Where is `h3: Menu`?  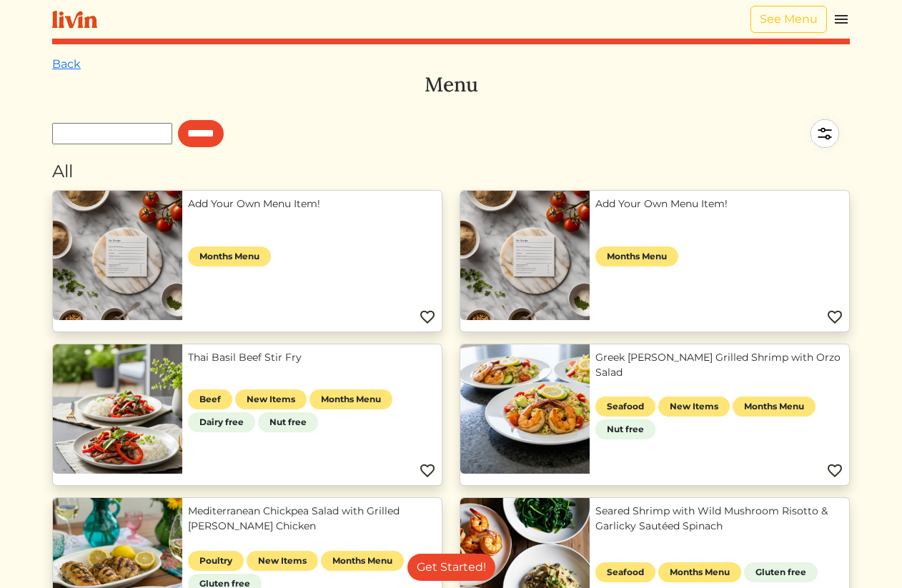
h3: Menu is located at coordinates (451, 85).